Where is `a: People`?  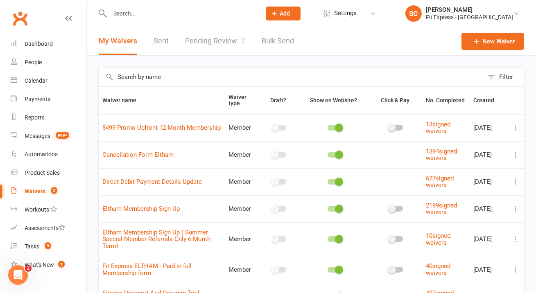
a: People is located at coordinates (48, 62).